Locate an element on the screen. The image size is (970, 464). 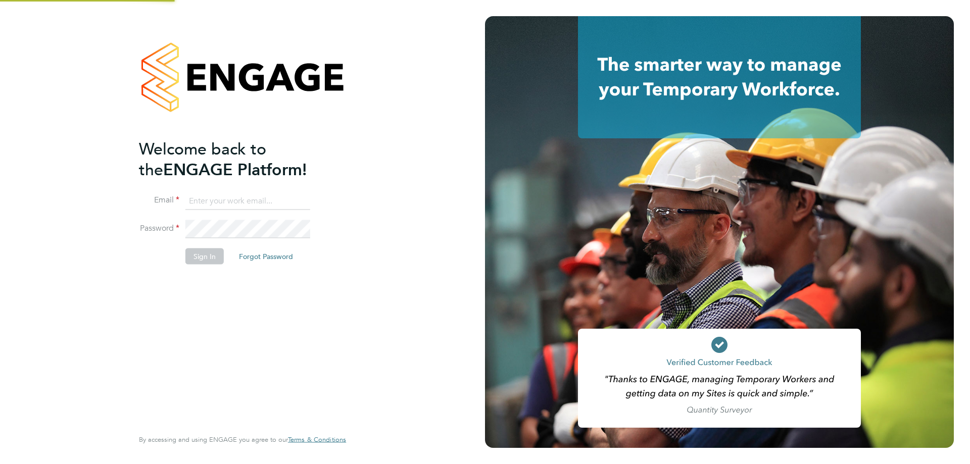
span: Welcome back to the is located at coordinates (203, 159).